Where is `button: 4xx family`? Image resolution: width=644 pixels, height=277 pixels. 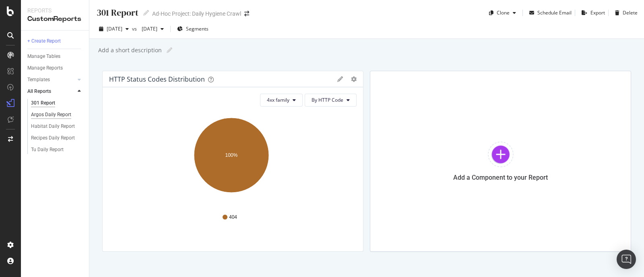 button: 4xx family is located at coordinates (281, 100).